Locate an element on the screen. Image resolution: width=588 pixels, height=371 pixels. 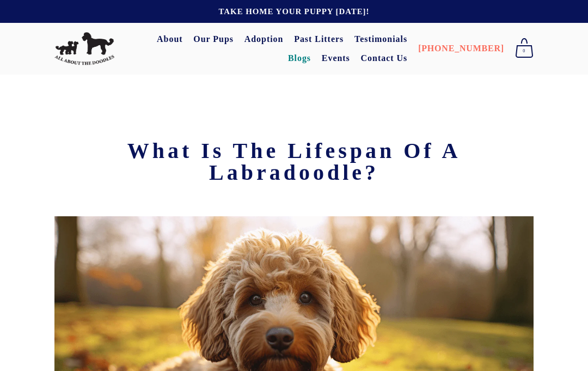
h1: What Is the Lifespan of a Labradoodle? is located at coordinates (294, 162).